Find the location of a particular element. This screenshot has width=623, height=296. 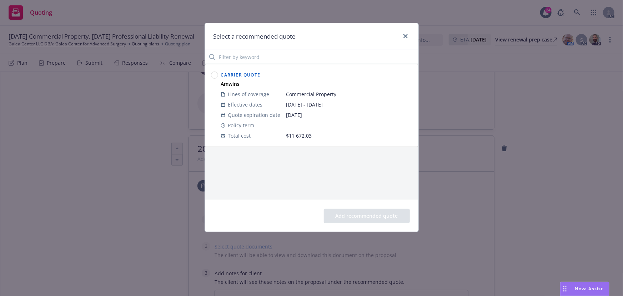

button: Nova Assist is located at coordinates (585, 289).